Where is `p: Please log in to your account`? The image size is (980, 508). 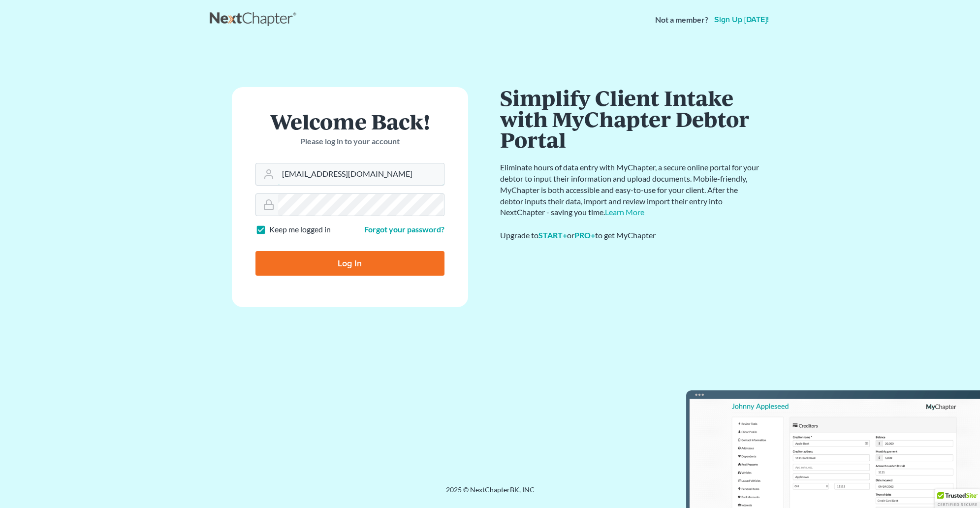 p: Please log in to your account is located at coordinates (350, 141).